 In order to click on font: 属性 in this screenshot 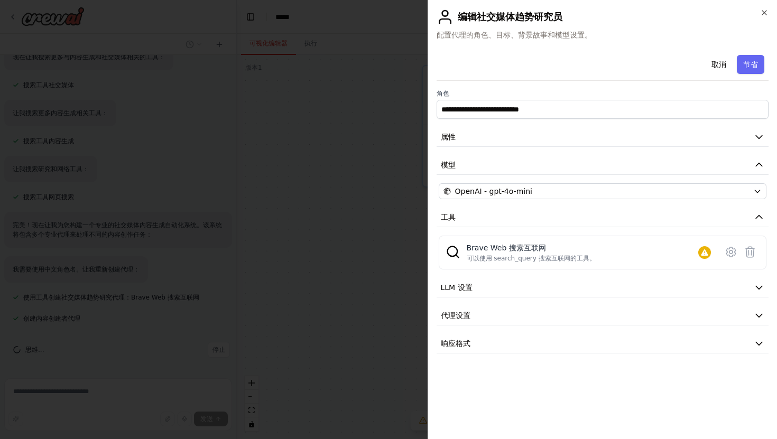, I will do `click(448, 137)`.